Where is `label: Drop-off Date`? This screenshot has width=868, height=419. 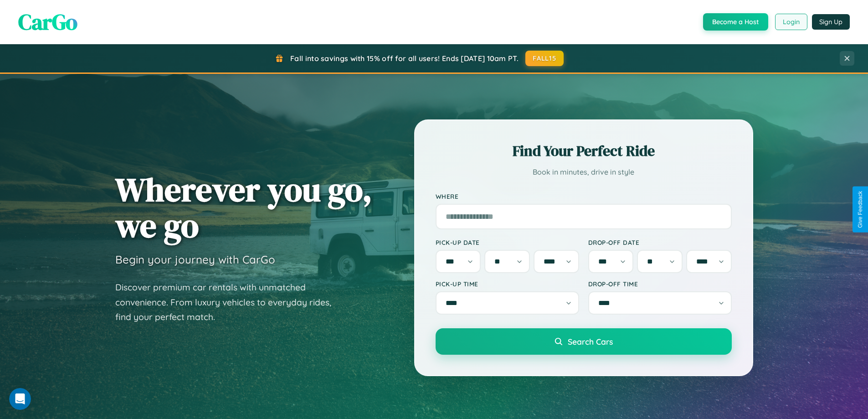
label: Drop-off Date is located at coordinates (660, 242).